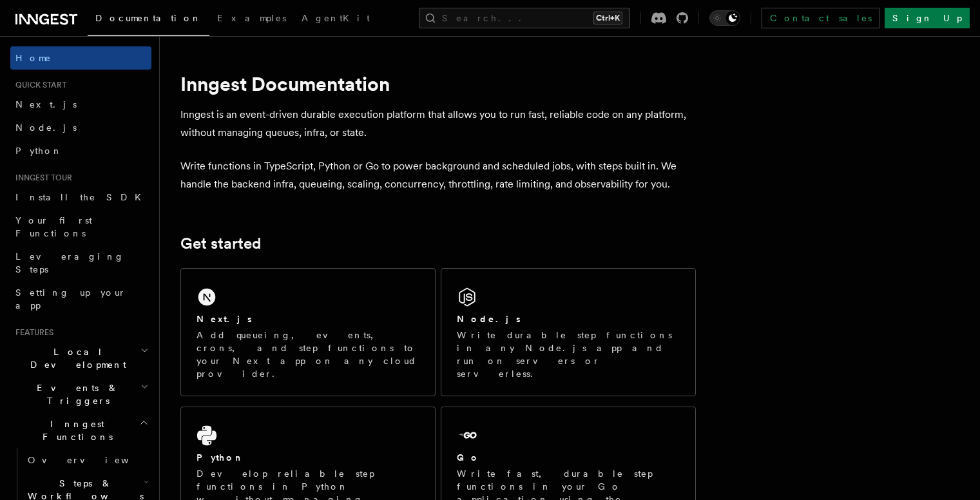 The image size is (980, 500). Describe the element at coordinates (725, 18) in the screenshot. I see `button: Toggle dark mode` at that location.